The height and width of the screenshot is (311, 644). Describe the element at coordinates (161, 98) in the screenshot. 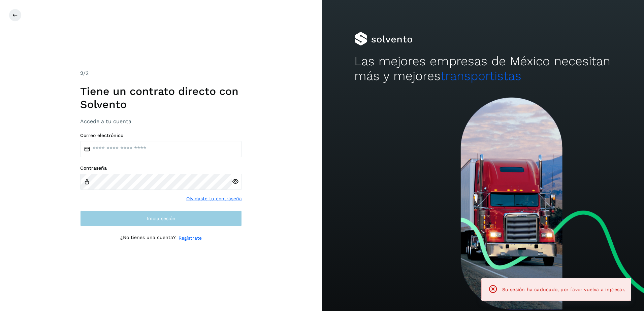

I see `h1: Tiene un contrato directo con Solvento` at that location.